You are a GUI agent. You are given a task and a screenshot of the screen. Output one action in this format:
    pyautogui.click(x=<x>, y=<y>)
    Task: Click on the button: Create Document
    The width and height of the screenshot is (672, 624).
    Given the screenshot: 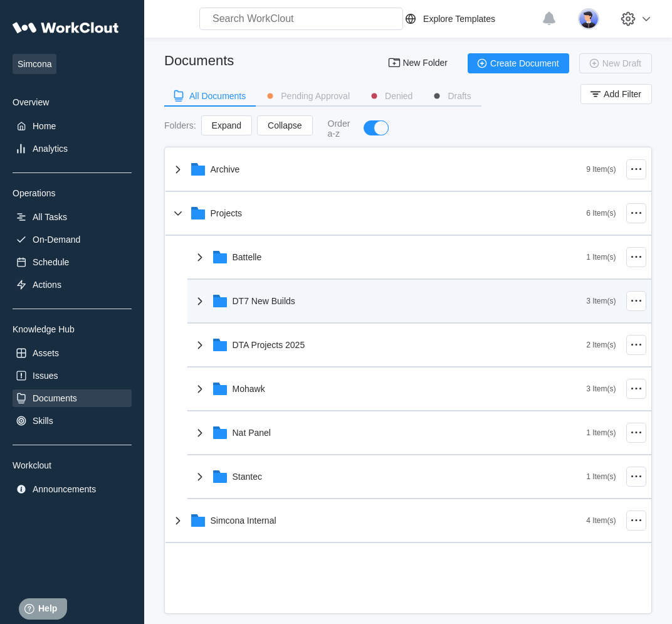 What is the action you would take?
    pyautogui.click(x=518, y=63)
    